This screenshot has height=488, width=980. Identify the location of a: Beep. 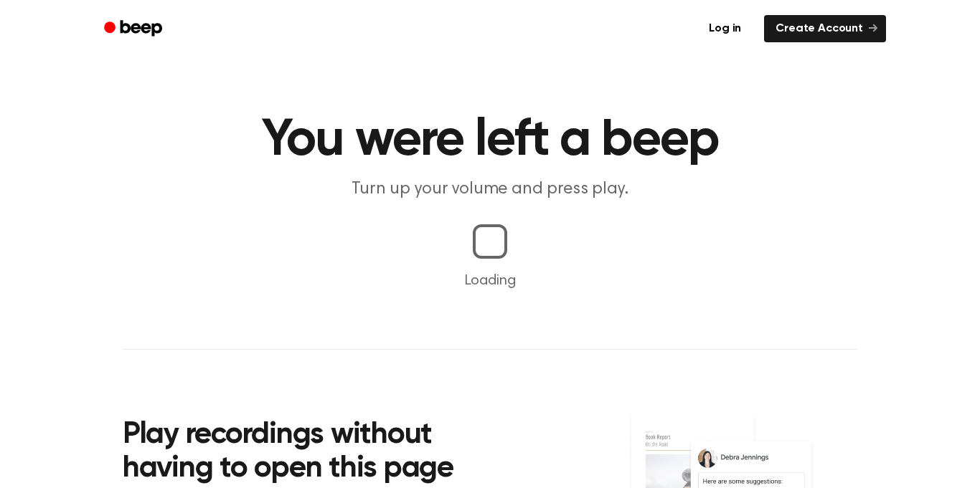
(134, 29).